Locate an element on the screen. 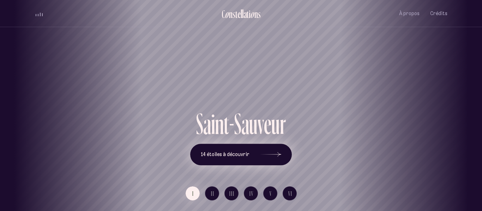 The width and height of the screenshot is (482, 211). div: r is located at coordinates (283, 124).